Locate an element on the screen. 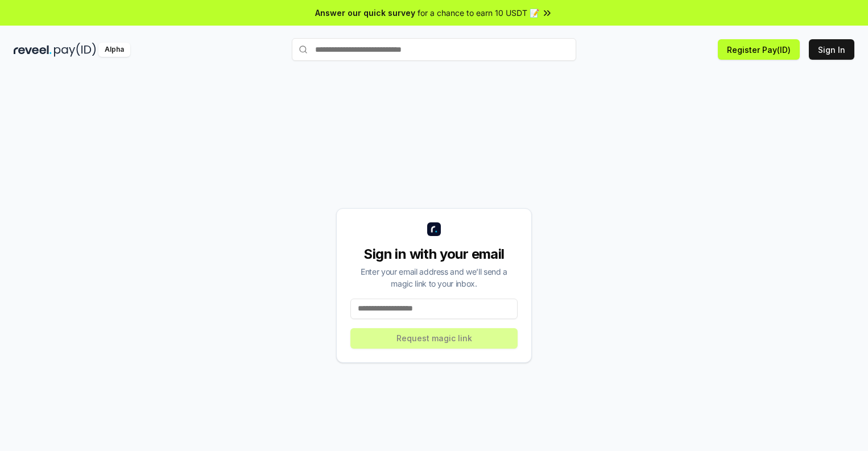 This screenshot has width=868, height=451. button: Register Pay(ID) is located at coordinates (759, 50).